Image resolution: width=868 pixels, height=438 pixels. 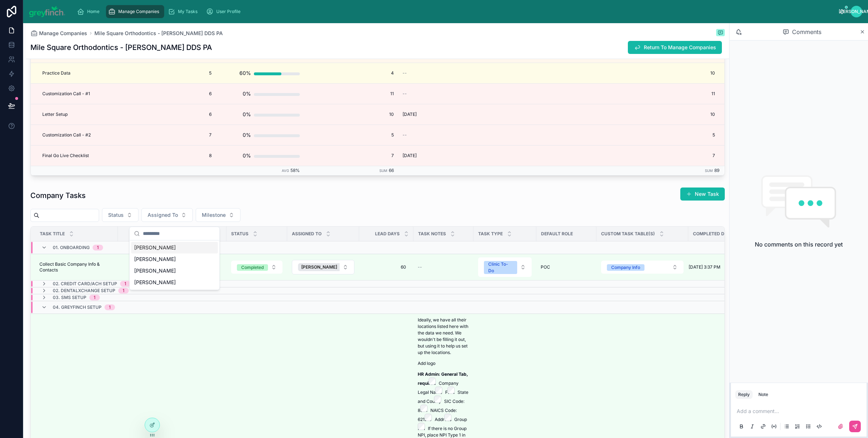 What do you see at coordinates (628, 233) in the screenshot?
I see `span: Custom Task Table(s)` at bounding box center [628, 233].